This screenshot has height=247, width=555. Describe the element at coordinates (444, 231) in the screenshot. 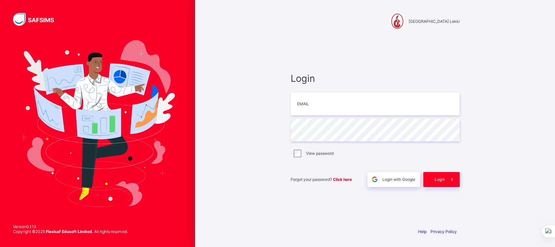

I see `a: Privacy Policy` at that location.